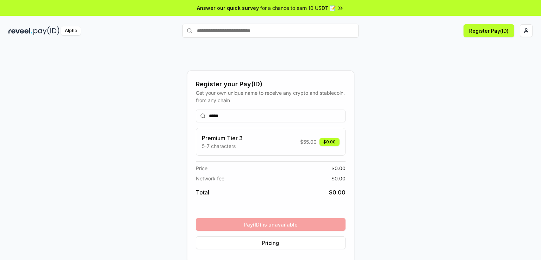  Describe the element at coordinates (298, 8) in the screenshot. I see `span: for a chance to earn 10 USDT 📝` at that location.